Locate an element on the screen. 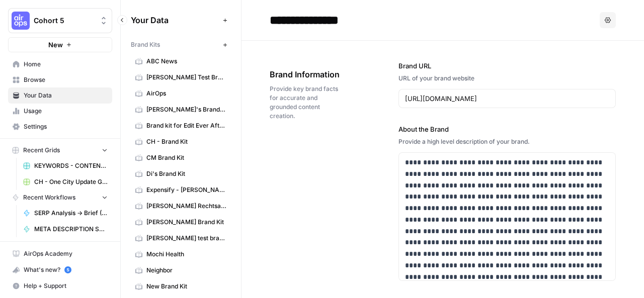 The width and height of the screenshot is (644, 298). span: New Brand Kit is located at coordinates (186, 287).